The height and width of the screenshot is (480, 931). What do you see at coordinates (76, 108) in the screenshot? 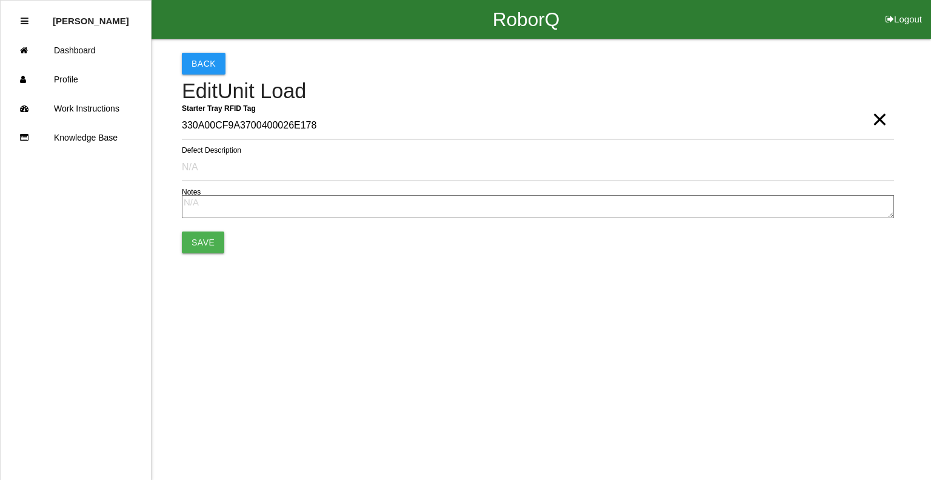
I see `a: Work Instructions` at bounding box center [76, 108].